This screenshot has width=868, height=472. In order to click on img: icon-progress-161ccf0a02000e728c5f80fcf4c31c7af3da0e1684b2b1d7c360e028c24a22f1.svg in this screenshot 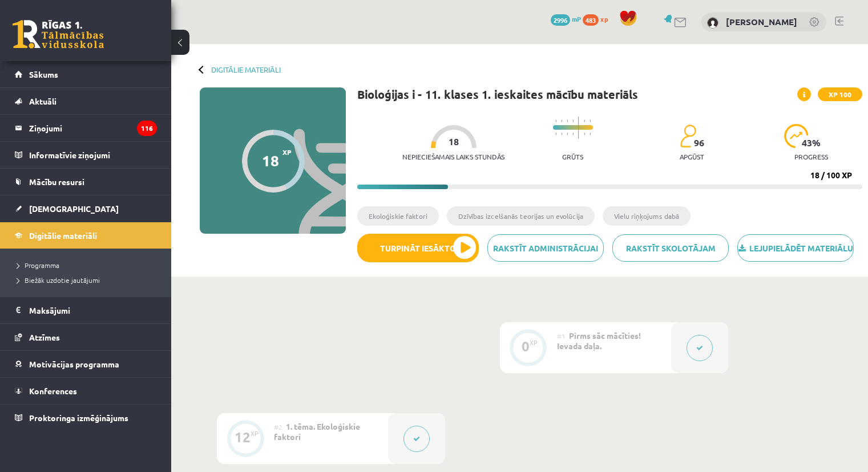, I will do `click(796, 136)`.